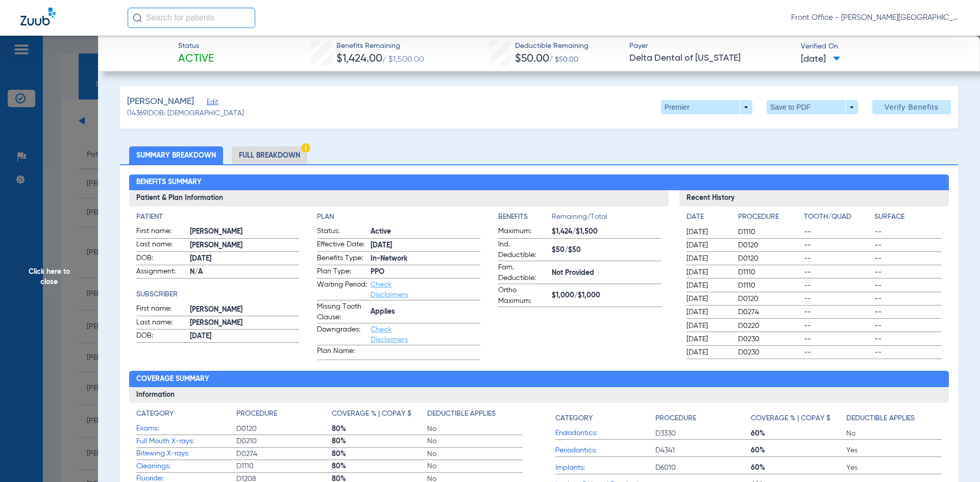 Image resolution: width=980 pixels, height=482 pixels. I want to click on span: $50.00, so click(532, 59).